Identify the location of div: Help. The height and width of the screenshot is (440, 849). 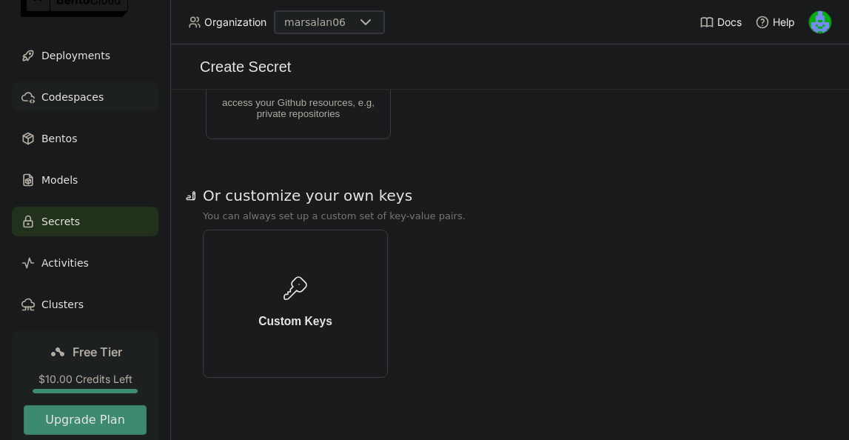
(775, 22).